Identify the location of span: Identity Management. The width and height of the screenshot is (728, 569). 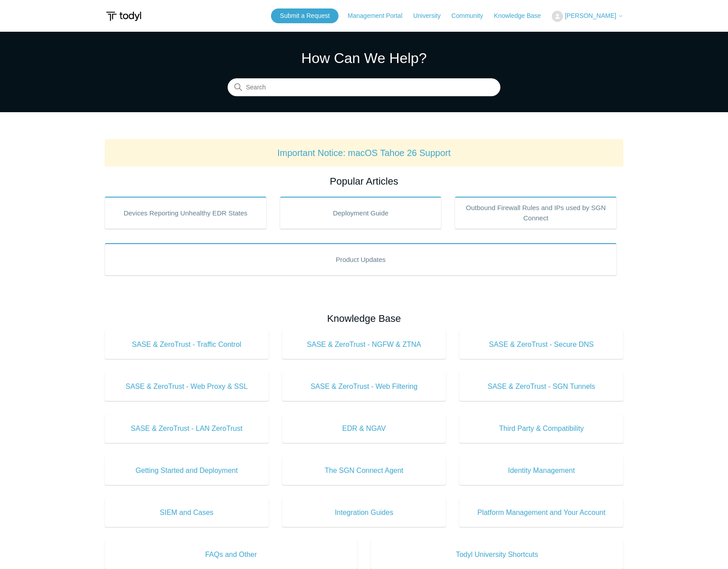
(540, 471).